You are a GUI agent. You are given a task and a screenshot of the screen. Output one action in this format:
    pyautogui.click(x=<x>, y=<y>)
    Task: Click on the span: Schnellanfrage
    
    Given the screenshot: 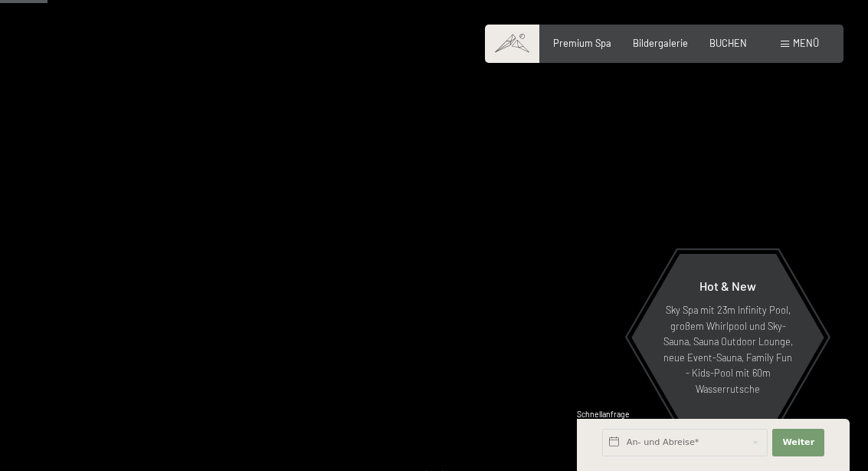 What is the action you would take?
    pyautogui.click(x=603, y=414)
    